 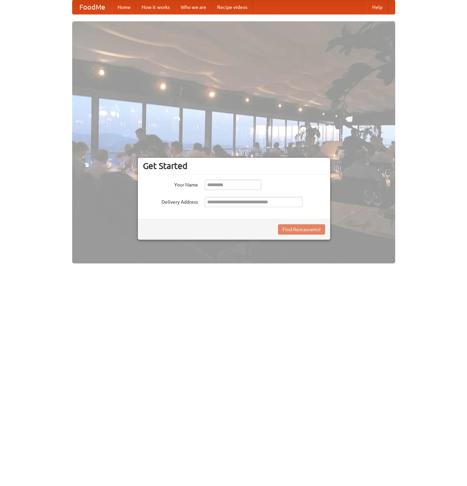 What do you see at coordinates (170, 184) in the screenshot?
I see `label: Your Name` at bounding box center [170, 184].